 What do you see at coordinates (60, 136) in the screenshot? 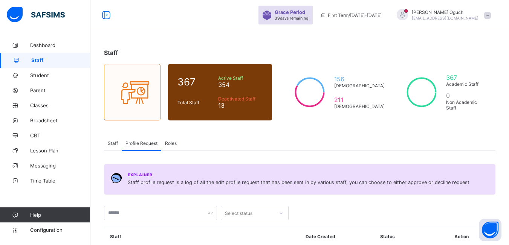
I see `span: CBT` at bounding box center [60, 136].